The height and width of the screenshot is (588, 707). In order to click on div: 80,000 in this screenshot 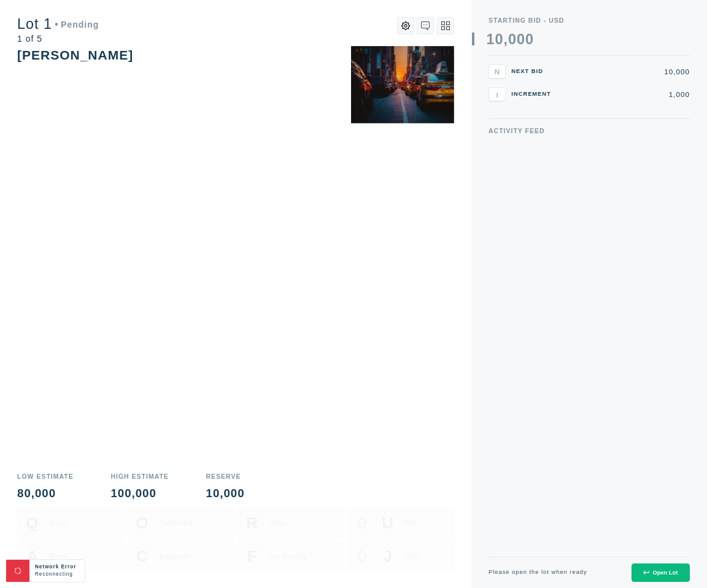, I will do `click(45, 493)`.